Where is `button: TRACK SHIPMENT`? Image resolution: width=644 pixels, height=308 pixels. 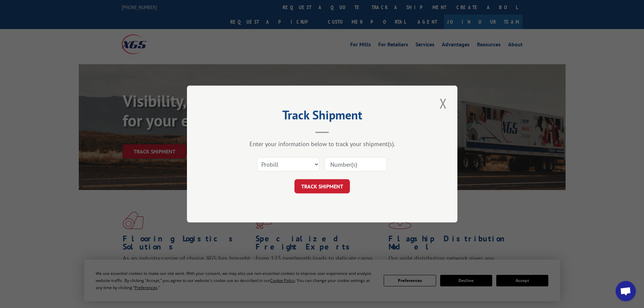
button: TRACK SHIPMENT is located at coordinates (322, 186).